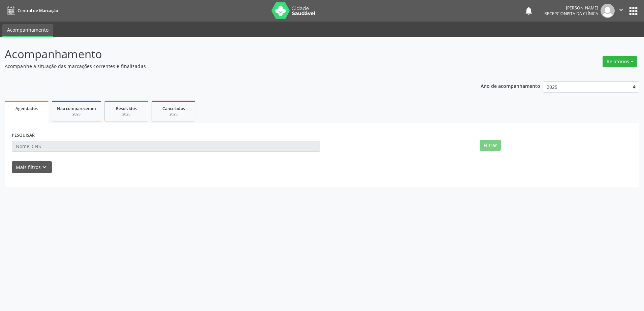 This screenshot has height=311, width=644. I want to click on button: notifications, so click(529, 11).